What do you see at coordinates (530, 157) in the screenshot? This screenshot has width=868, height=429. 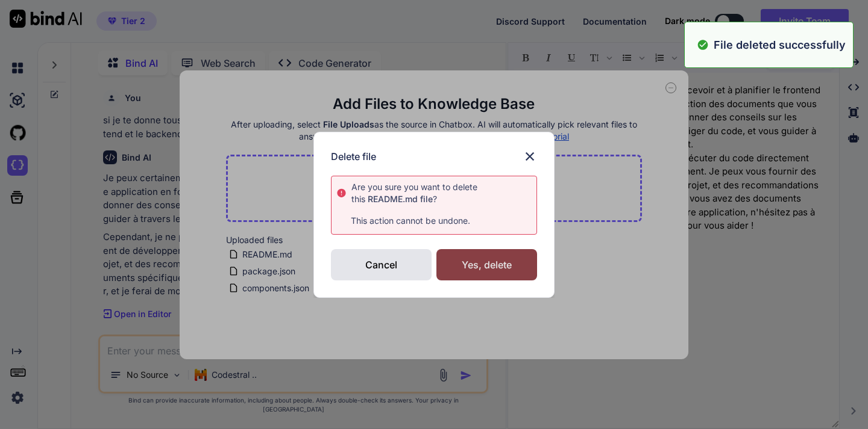 I see `img: close` at bounding box center [530, 157].